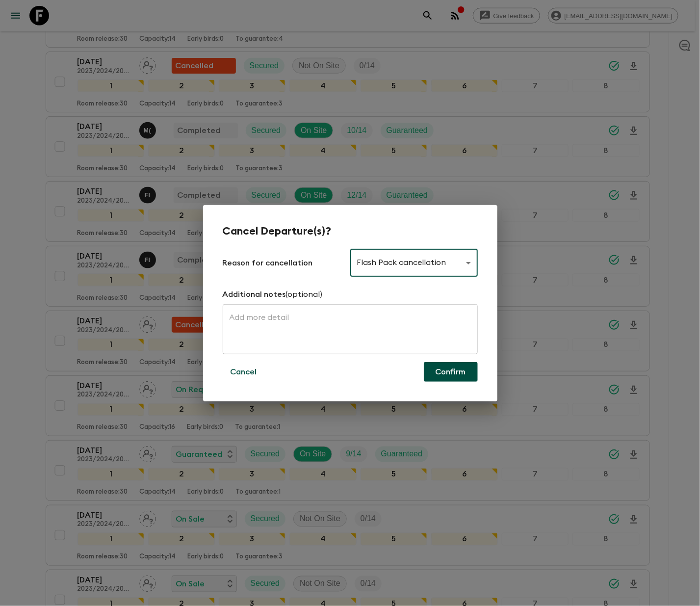 Image resolution: width=700 pixels, height=606 pixels. What do you see at coordinates (254, 295) in the screenshot?
I see `p: Additional notes` at bounding box center [254, 295].